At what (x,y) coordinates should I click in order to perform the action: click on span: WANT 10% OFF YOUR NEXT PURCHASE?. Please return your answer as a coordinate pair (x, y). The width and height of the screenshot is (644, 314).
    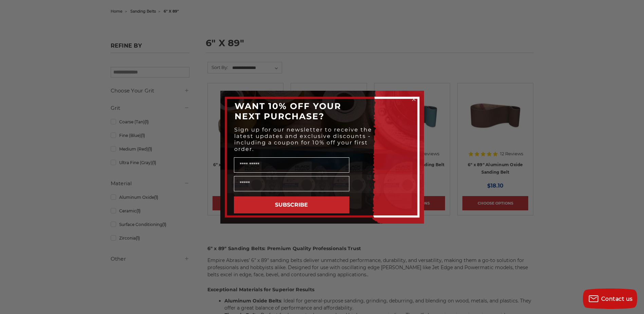
    Looking at the image, I should click on (288, 111).